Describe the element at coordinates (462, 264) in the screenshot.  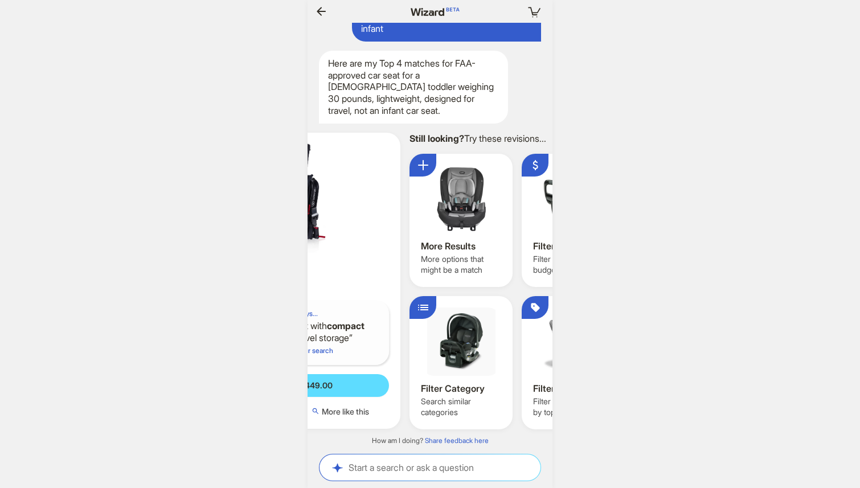
I see `div: More options that might be a match` at that location.